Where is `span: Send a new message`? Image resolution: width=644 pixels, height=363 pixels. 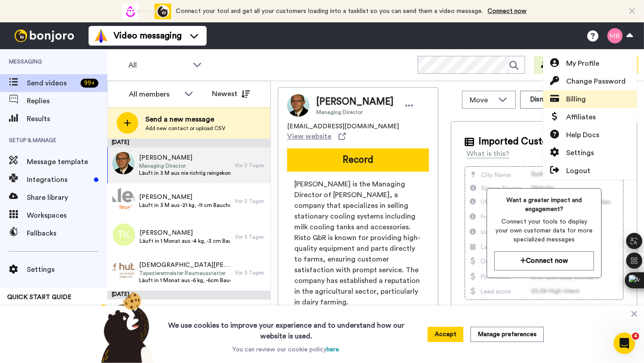
span: Send a new message is located at coordinates (185, 119).